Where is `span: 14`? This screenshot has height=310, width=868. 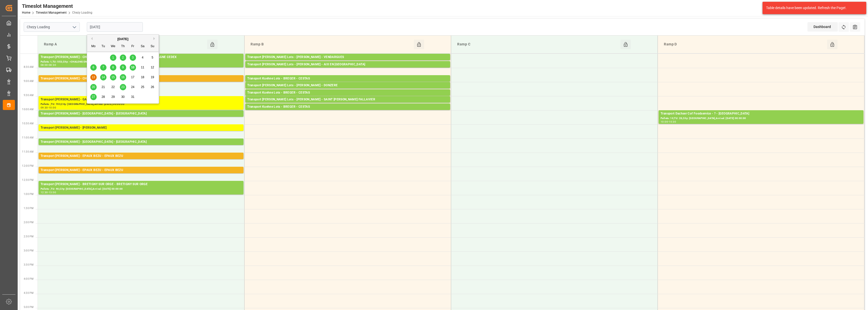
span: 14 is located at coordinates (103, 77).